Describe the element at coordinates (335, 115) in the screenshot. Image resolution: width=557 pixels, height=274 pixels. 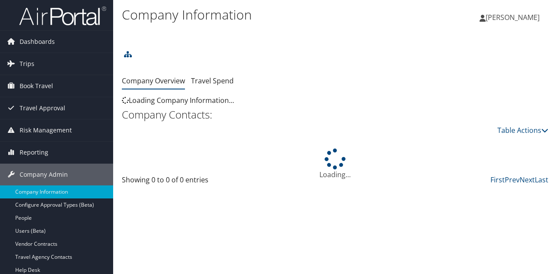
I see `h2: Company Contacts:` at that location.